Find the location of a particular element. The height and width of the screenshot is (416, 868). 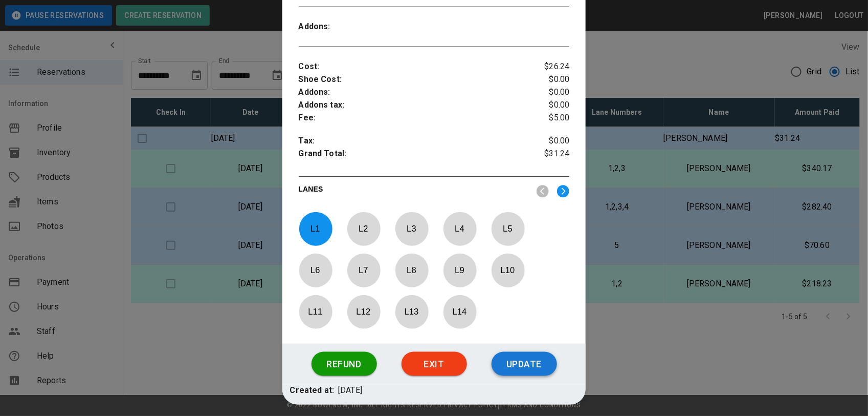

p: Tax : is located at coordinates (412, 141).